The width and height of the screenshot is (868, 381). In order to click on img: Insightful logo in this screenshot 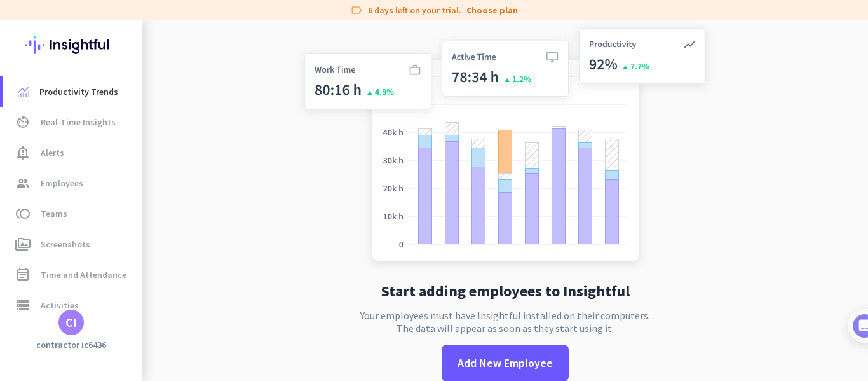, I will do `click(71, 45)`.